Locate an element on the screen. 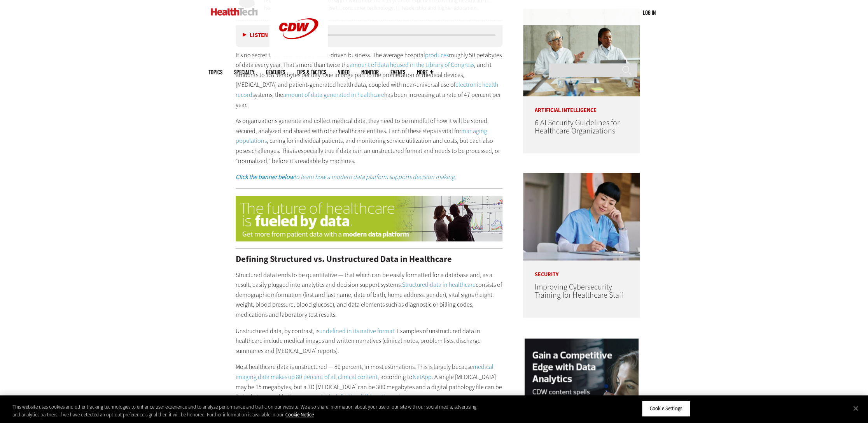  a: undefined in its native format is located at coordinates (356, 331).